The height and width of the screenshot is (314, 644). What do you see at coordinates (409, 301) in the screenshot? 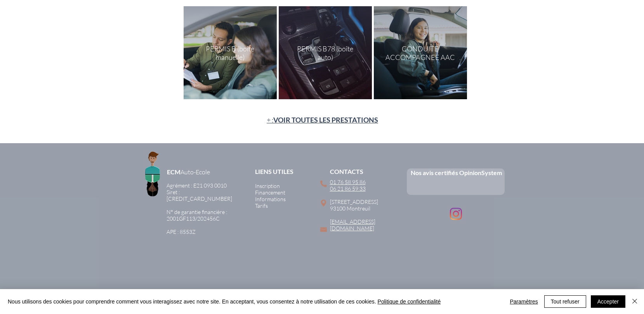
I see `a: Politique de confidentialité` at bounding box center [409, 301].